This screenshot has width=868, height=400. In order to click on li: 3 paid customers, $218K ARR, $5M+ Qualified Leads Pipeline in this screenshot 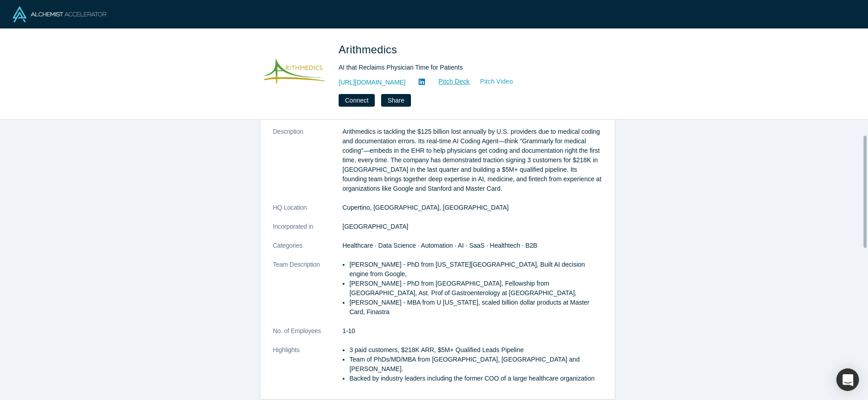, I will do `click(475, 350)`.